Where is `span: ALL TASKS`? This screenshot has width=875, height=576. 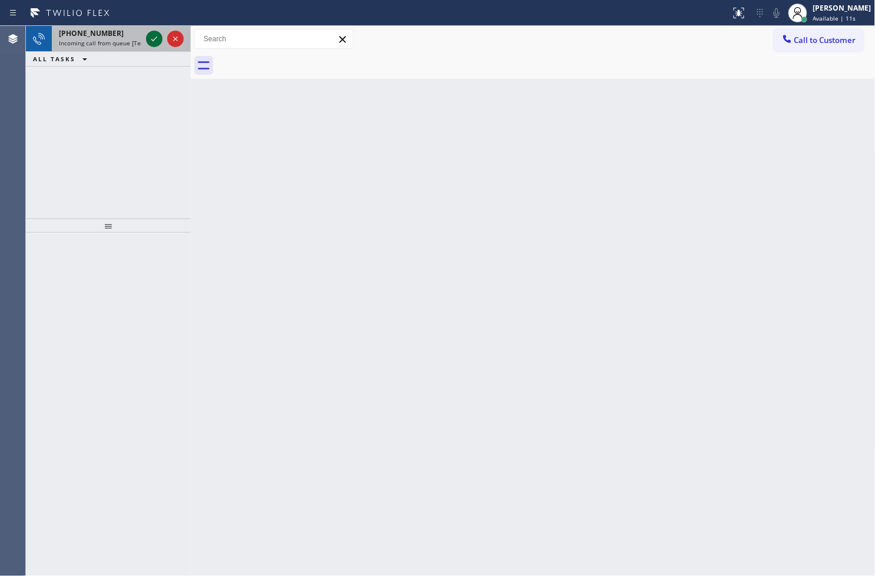 span: ALL TASKS is located at coordinates (54, 59).